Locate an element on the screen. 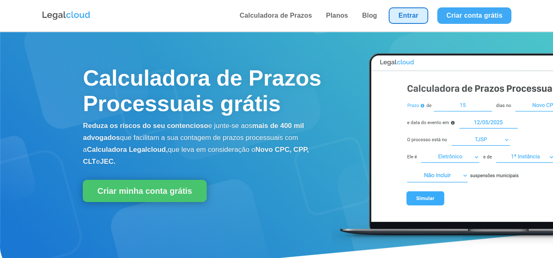  b: Calculadora Legalcloud, is located at coordinates (127, 149).